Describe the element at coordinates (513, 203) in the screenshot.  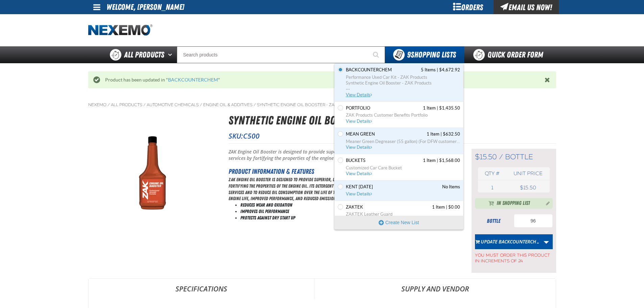
I see `span: In Shopping List` at that location.